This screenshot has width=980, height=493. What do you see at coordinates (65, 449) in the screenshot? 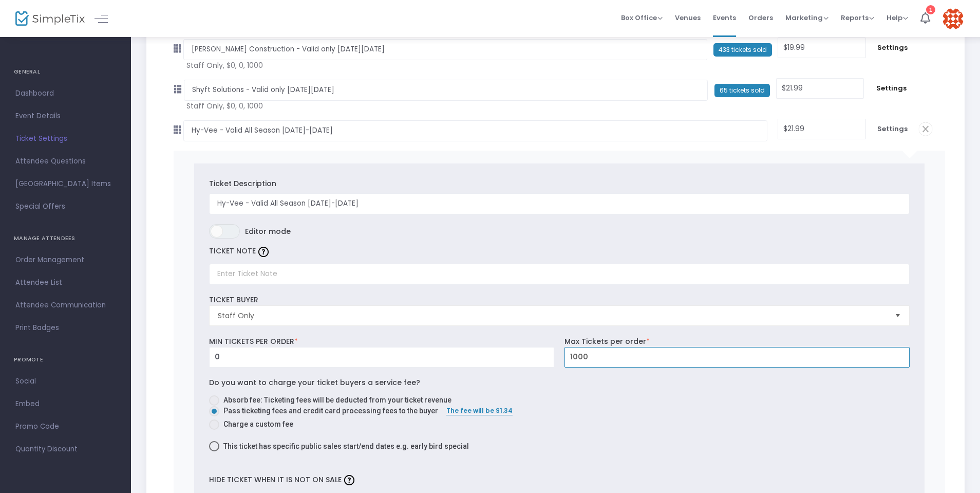
I see `span: Quantity Discount` at bounding box center [65, 449].